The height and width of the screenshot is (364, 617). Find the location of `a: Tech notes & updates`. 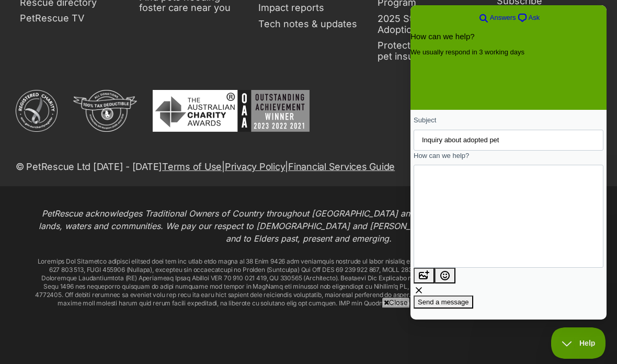

a: Tech notes & updates is located at coordinates (308, 24).